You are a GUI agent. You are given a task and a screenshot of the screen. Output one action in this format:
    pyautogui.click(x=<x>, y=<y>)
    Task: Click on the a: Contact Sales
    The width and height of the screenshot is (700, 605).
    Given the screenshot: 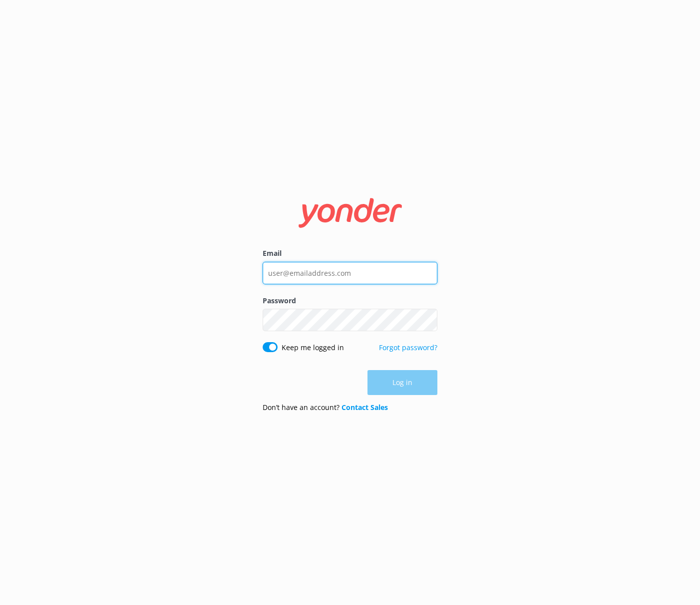 What is the action you would take?
    pyautogui.click(x=364, y=407)
    